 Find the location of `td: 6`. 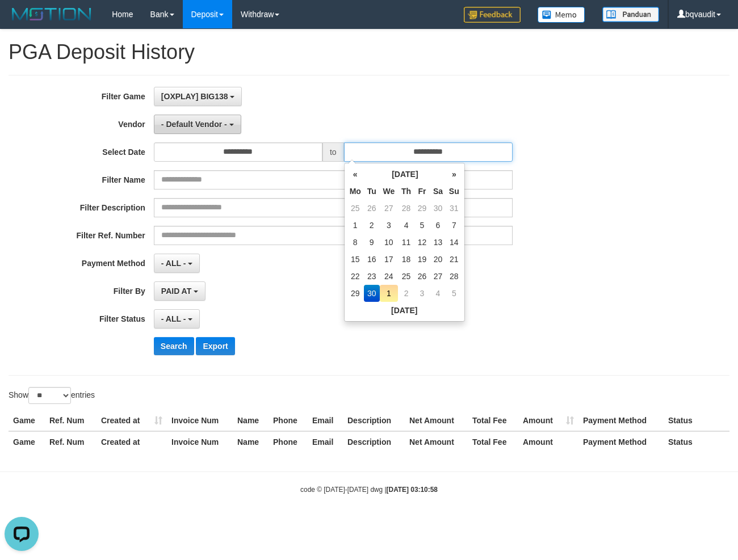

td: 6 is located at coordinates (437, 225).